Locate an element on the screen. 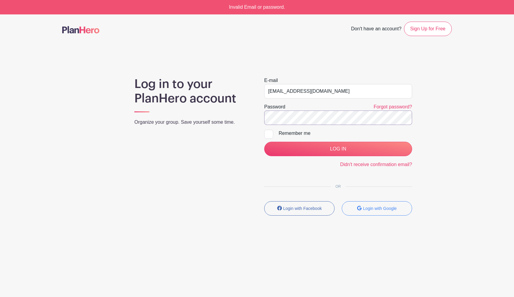  label: Password is located at coordinates (275, 107).